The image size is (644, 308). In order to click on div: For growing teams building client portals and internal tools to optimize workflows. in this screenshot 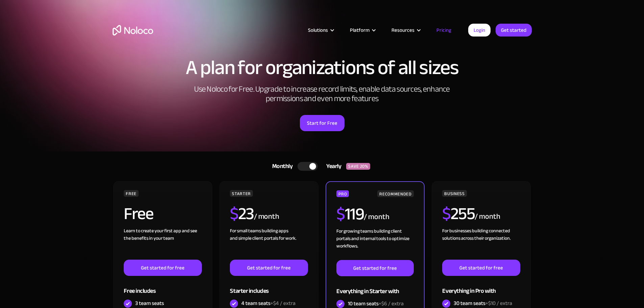, I will do `click(375, 244)`.